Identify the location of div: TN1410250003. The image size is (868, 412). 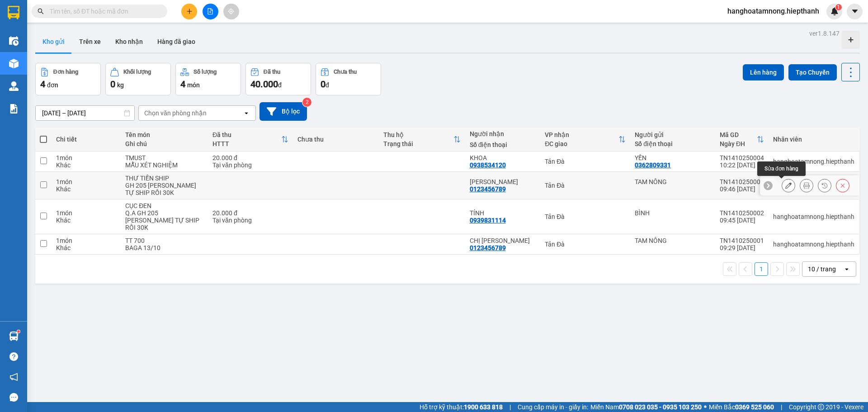
(742, 182).